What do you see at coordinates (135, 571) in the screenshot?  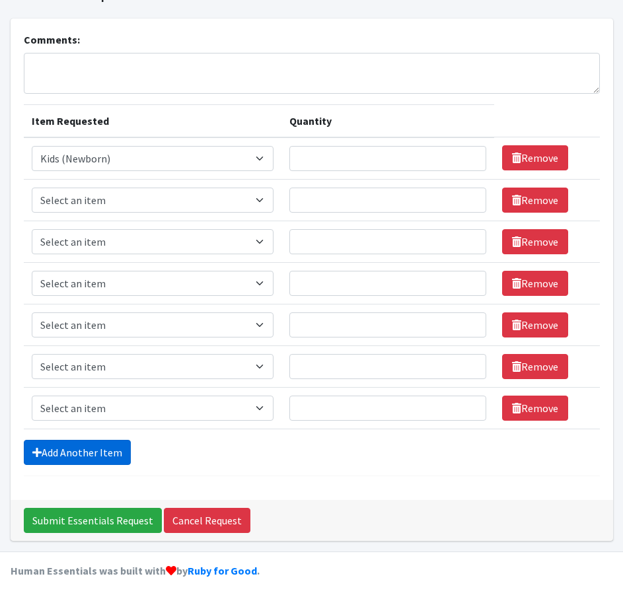 I see `strong: Human Essentials was built with by .` at bounding box center [135, 571].